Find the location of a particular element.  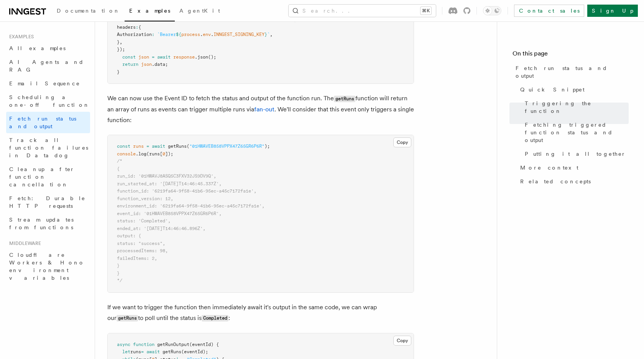

span: event_id: '01HWAVEB858VPPX47Z65GR6P6R', is located at coordinates (169, 214).